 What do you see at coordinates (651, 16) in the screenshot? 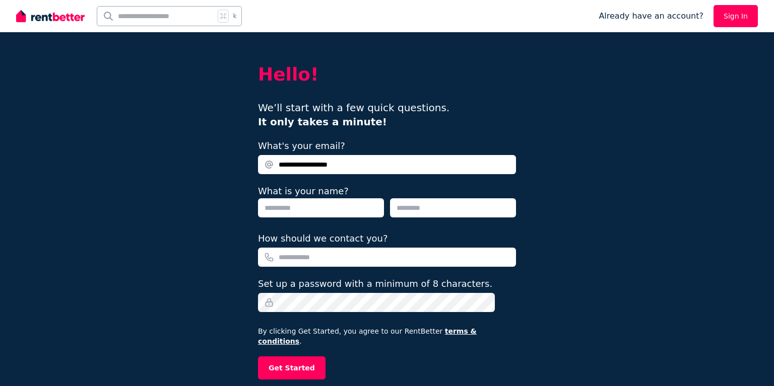
I see `span: Already have an account?` at bounding box center [651, 16].